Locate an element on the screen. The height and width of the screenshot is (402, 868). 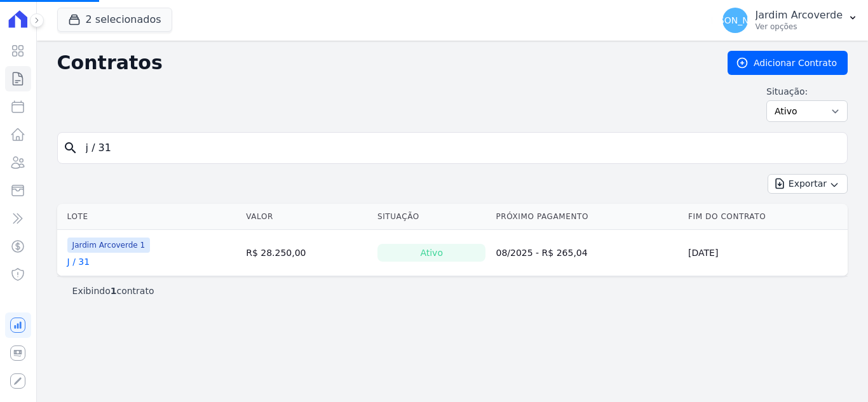
label: Situação: is located at coordinates (807, 91).